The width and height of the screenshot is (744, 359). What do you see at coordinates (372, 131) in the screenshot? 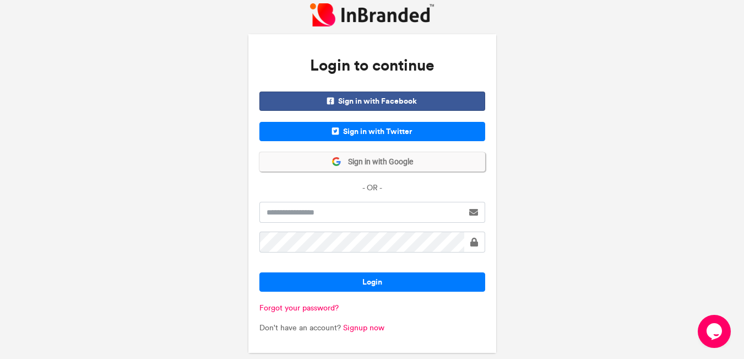
I see `span: Sign in with Twitter` at bounding box center [372, 131].